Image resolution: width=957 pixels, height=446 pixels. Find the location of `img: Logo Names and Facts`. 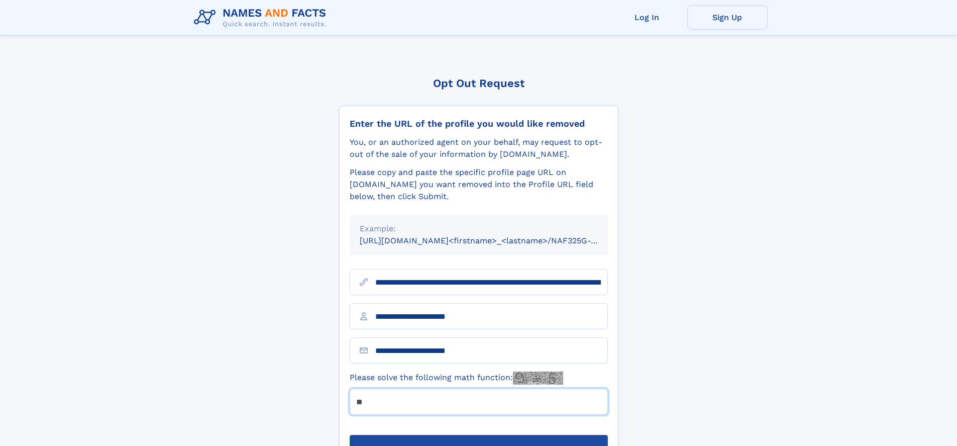

img: Logo Names and Facts is located at coordinates (262, 18).